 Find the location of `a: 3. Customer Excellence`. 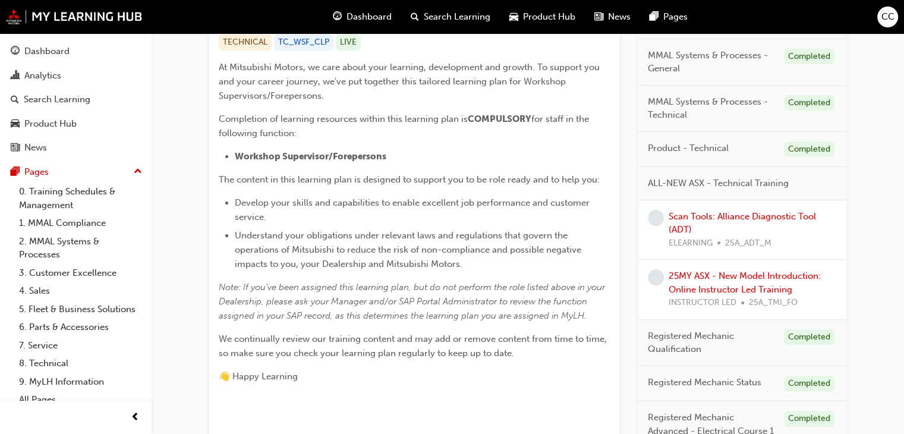

a: 3. Customer Excellence is located at coordinates (80, 273).